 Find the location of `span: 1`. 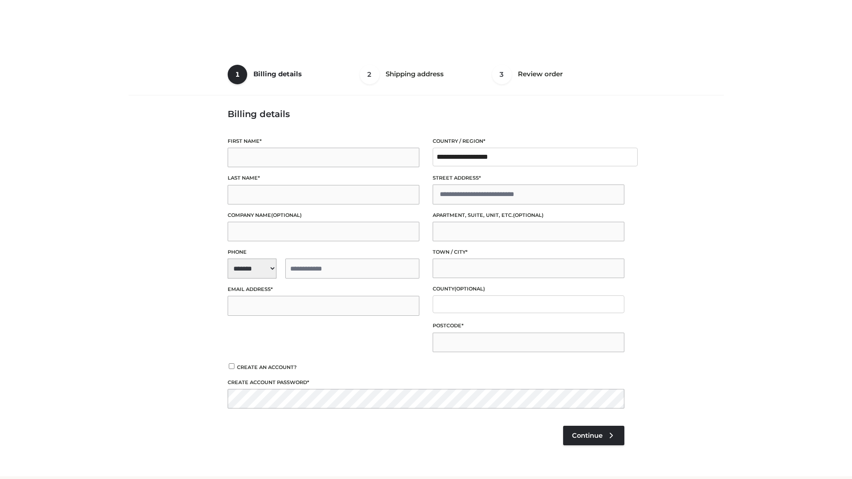

span: 1 is located at coordinates (237, 75).